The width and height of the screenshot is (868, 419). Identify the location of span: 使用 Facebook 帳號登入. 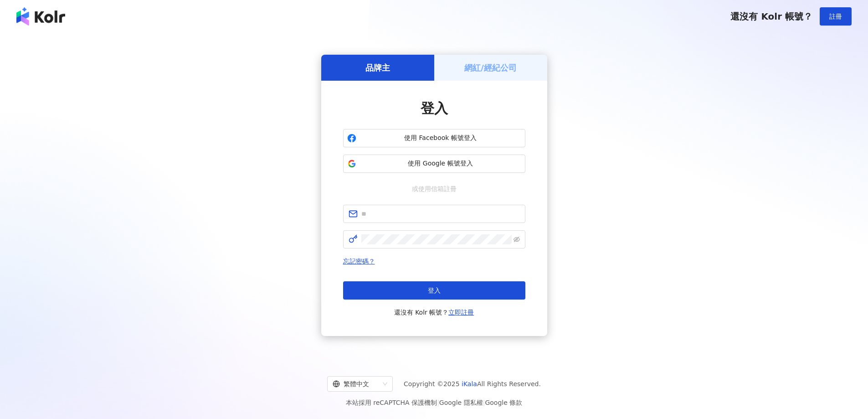
(441, 138).